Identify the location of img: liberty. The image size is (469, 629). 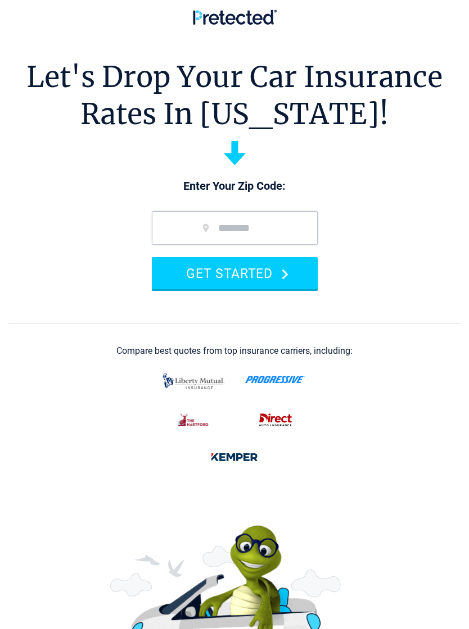
(193, 381).